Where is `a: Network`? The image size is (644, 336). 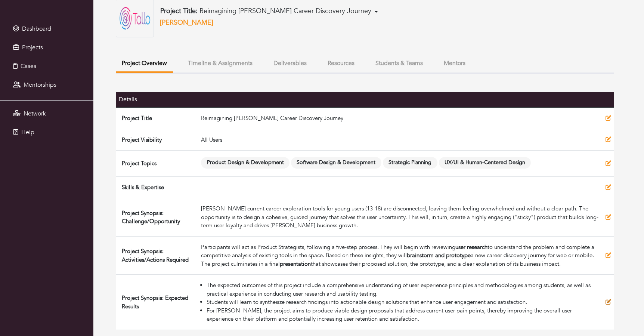 a: Network is located at coordinates (47, 114).